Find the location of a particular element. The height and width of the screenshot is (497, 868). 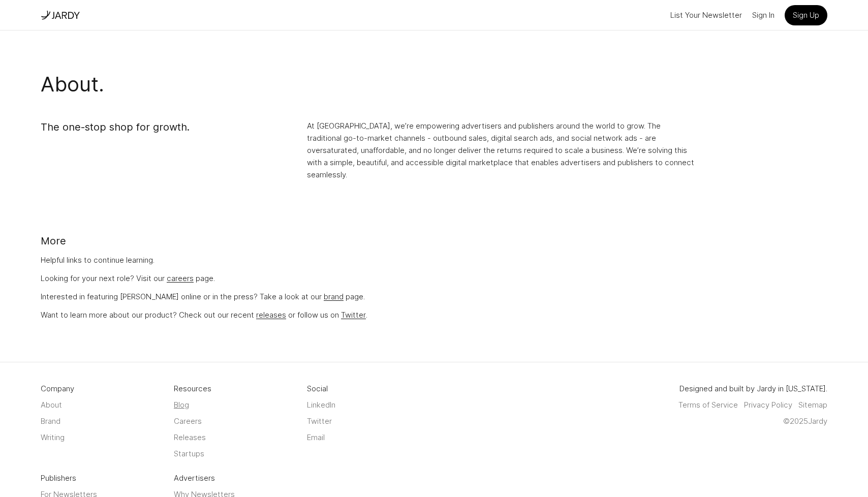

a: Privacy Policy is located at coordinates (768, 405).